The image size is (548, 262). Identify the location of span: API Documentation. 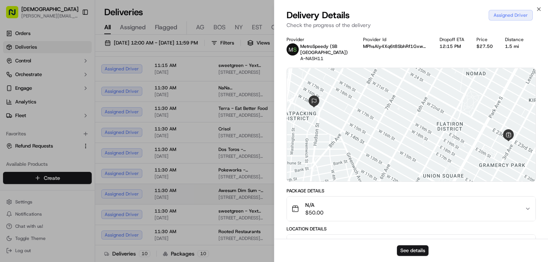
(97, 114).